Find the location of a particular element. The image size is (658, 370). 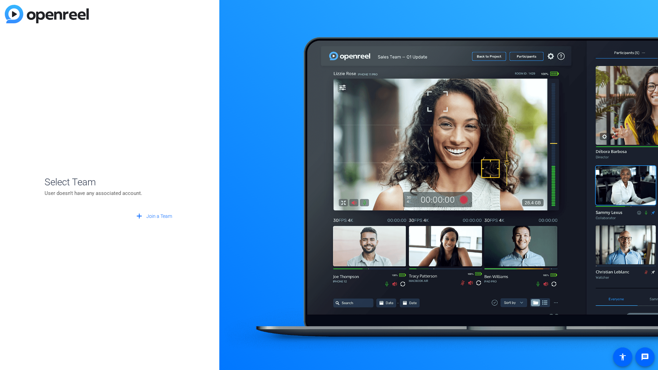

p: User doesn't have any associated account. is located at coordinates (110, 193).